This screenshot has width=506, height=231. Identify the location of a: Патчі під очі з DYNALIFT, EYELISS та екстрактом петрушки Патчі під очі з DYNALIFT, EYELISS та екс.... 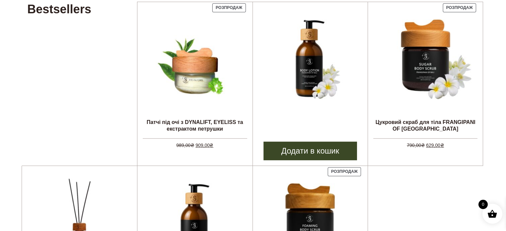
(195, 70).